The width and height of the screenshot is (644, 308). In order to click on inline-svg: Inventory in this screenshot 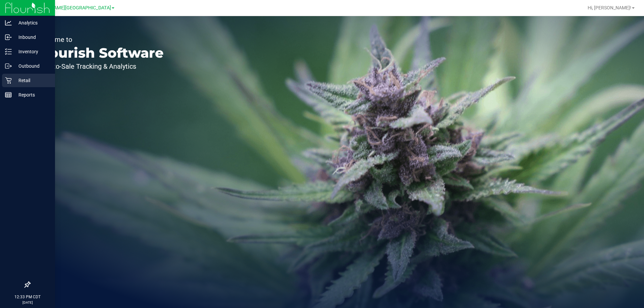, I will do `click(8, 52)`.